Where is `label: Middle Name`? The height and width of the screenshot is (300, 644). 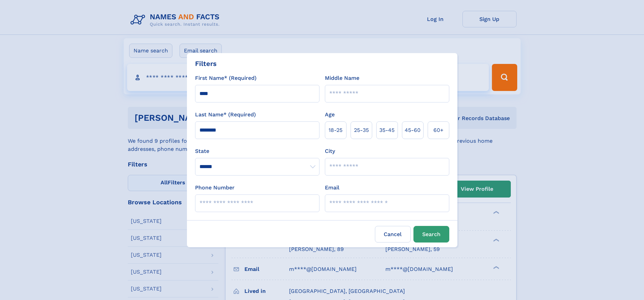
label: Middle Name is located at coordinates (342, 78).